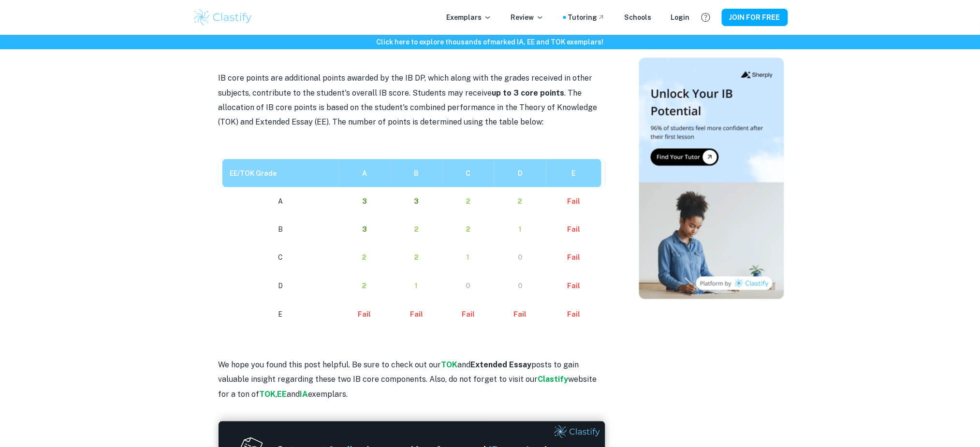  I want to click on div: Schools, so click(638, 18).